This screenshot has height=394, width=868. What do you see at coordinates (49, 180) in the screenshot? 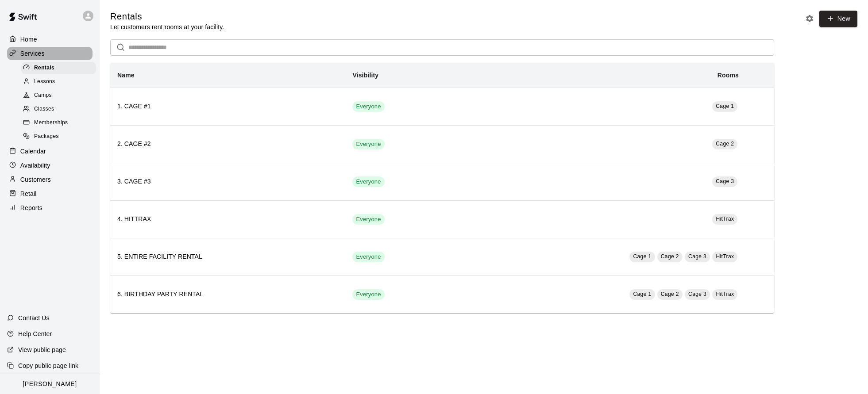
I see `a: Customers` at bounding box center [49, 180].